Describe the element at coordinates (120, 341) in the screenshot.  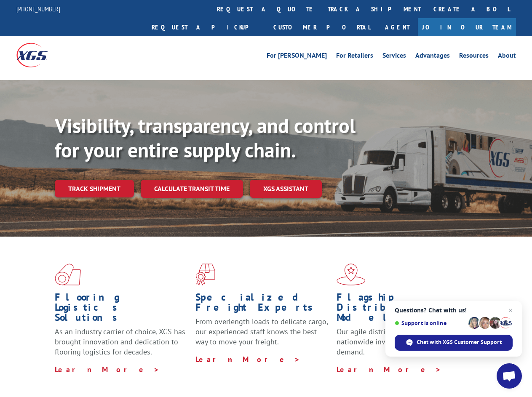
I see `span: As an industry carrier of choice, XGS has brought innovation and dedication to flooring logistics...` at that location.